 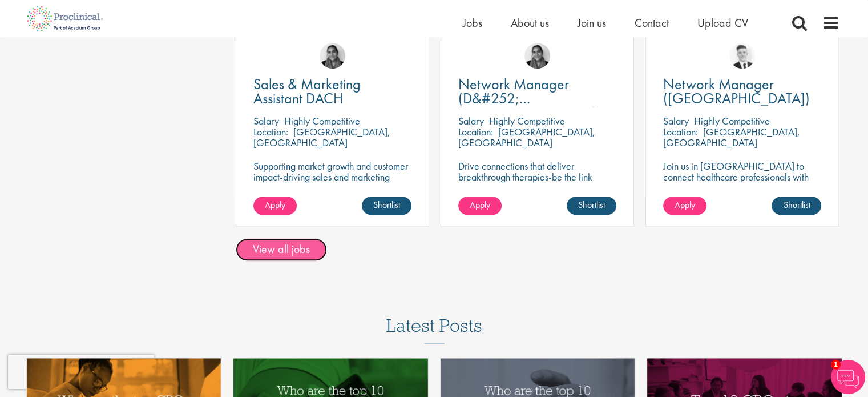 What do you see at coordinates (848, 376) in the screenshot?
I see `img: Chatbot` at bounding box center [848, 376].